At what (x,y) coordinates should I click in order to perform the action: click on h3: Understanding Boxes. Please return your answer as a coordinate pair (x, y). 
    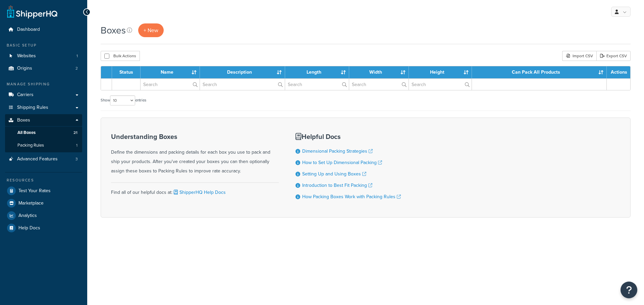
    Looking at the image, I should click on (195, 137).